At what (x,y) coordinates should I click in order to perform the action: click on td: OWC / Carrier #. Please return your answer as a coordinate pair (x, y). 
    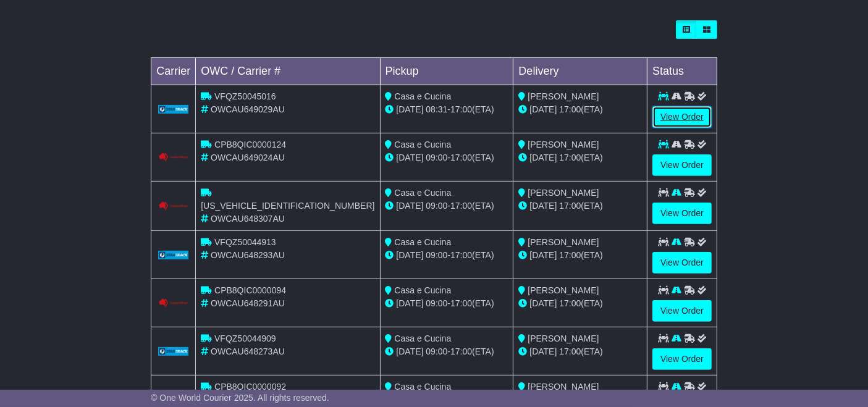
    Looking at the image, I should click on (288, 71).